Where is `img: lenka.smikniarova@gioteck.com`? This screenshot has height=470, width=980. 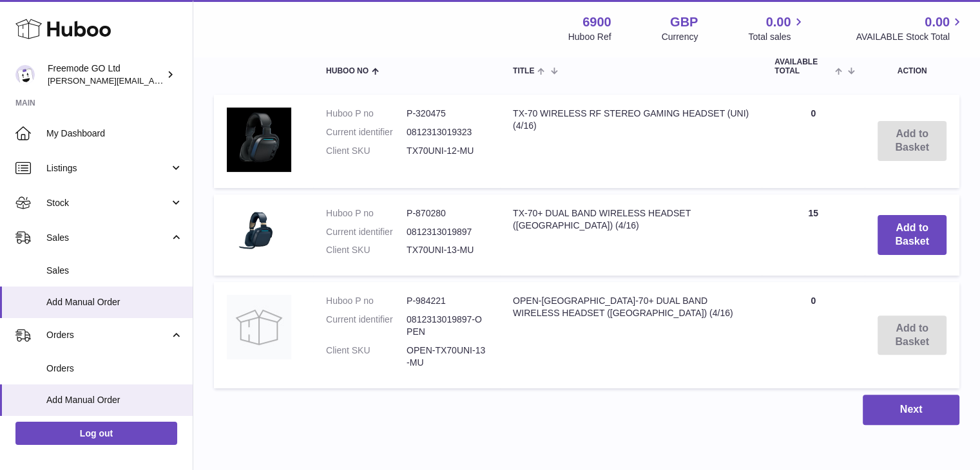
img: lenka.smikniarova@gioteck.com is located at coordinates (25, 75).